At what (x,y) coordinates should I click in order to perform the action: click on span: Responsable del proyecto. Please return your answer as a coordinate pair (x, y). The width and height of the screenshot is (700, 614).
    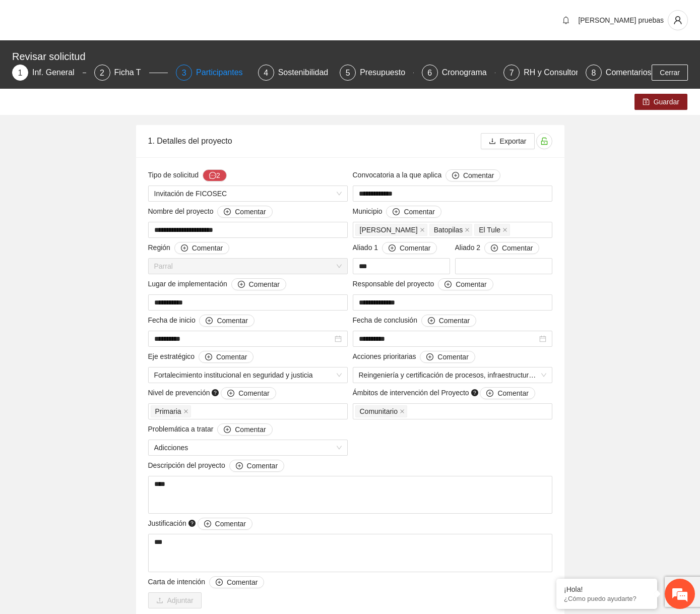
    Looking at the image, I should click on (423, 284).